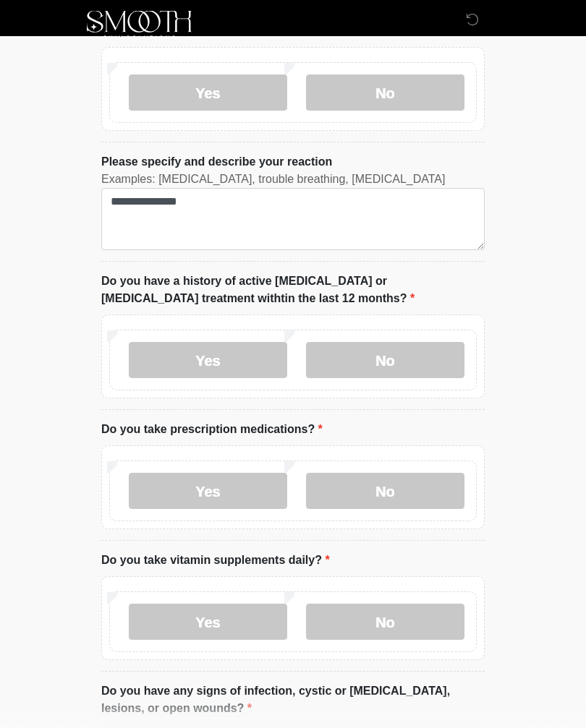 This screenshot has height=728, width=586. What do you see at coordinates (216, 561) in the screenshot?
I see `label: Do you take vitamin supplements daily?` at bounding box center [216, 561].